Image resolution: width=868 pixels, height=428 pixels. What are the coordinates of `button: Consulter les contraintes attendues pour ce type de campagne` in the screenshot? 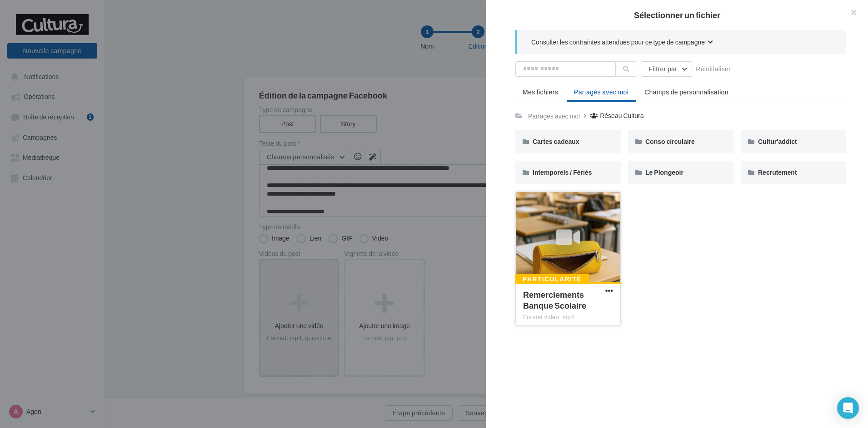 It's located at (622, 43).